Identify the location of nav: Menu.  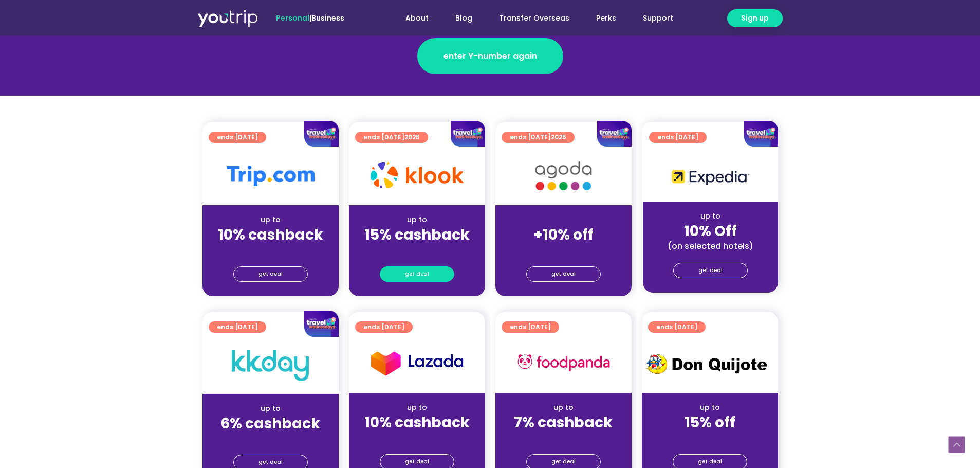
(530, 18).